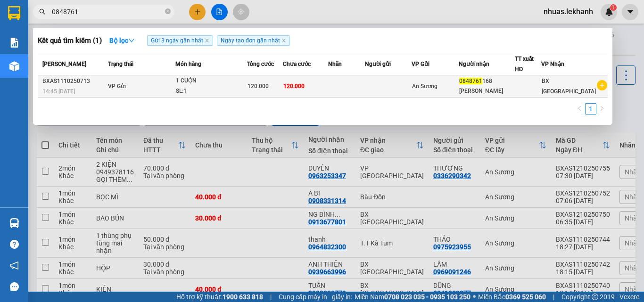  What do you see at coordinates (470, 81) in the screenshot?
I see `span: 0848761` at bounding box center [470, 81].